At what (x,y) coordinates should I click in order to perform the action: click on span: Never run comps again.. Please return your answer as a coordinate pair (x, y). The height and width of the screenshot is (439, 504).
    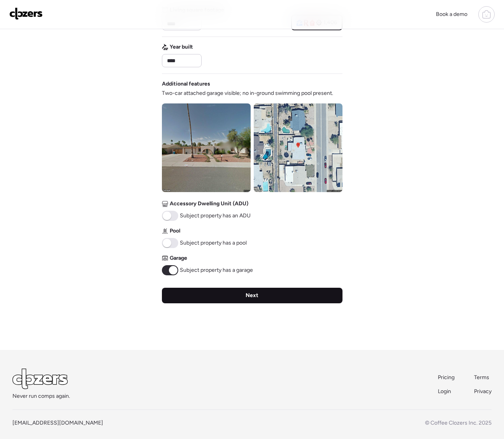
    Looking at the image, I should click on (41, 396).